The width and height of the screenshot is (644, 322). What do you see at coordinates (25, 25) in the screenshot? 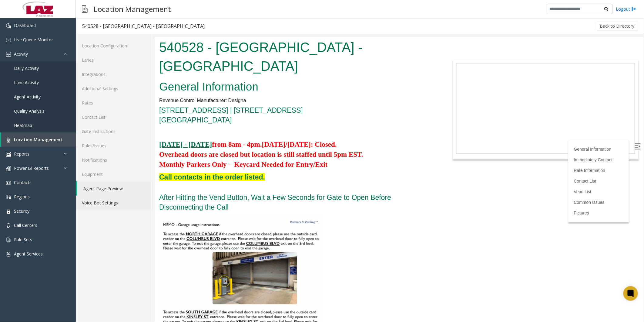
I see `span: Dashboard` at bounding box center [25, 25].